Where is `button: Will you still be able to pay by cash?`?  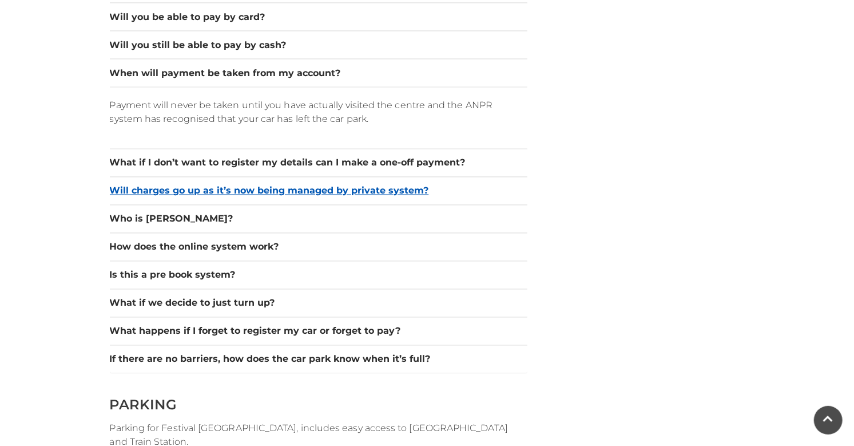 button: Will you still be able to pay by cash? is located at coordinates (319, 45).